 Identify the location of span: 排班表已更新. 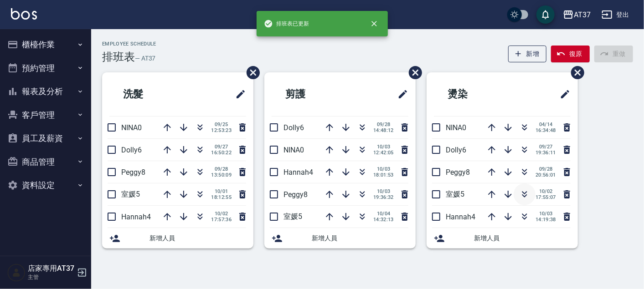
(287, 24).